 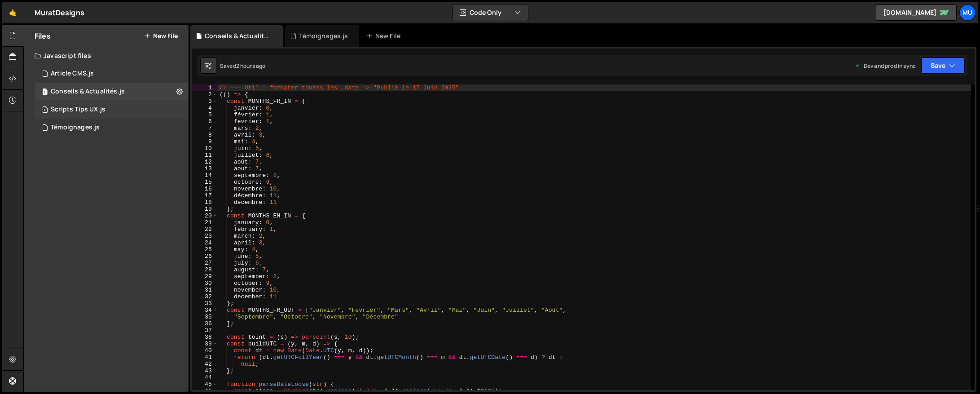 What do you see at coordinates (205, 242) in the screenshot?
I see `div: 24` at bounding box center [205, 242].